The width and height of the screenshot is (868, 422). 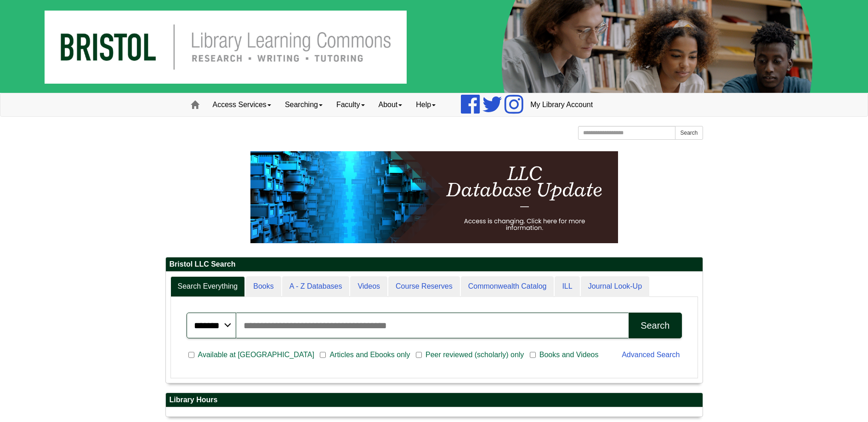 I want to click on input: Articles and Ebooks only, so click(x=322, y=355).